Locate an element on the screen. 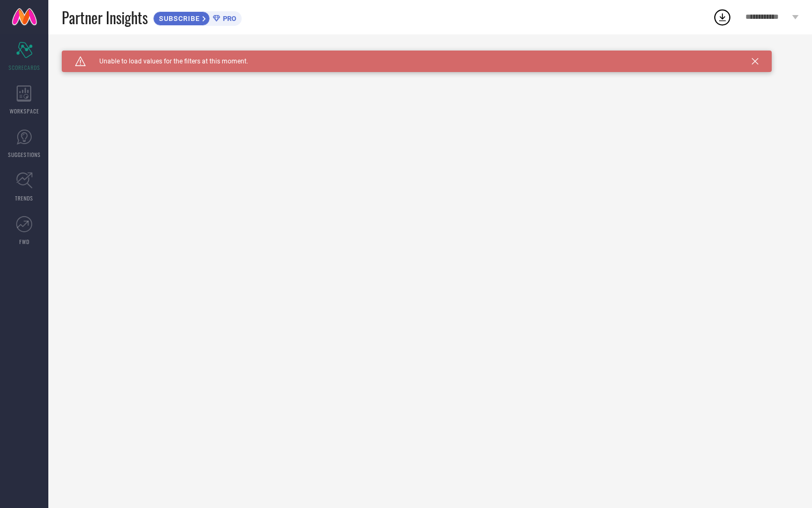  span: Partner Insights is located at coordinates (105, 17).